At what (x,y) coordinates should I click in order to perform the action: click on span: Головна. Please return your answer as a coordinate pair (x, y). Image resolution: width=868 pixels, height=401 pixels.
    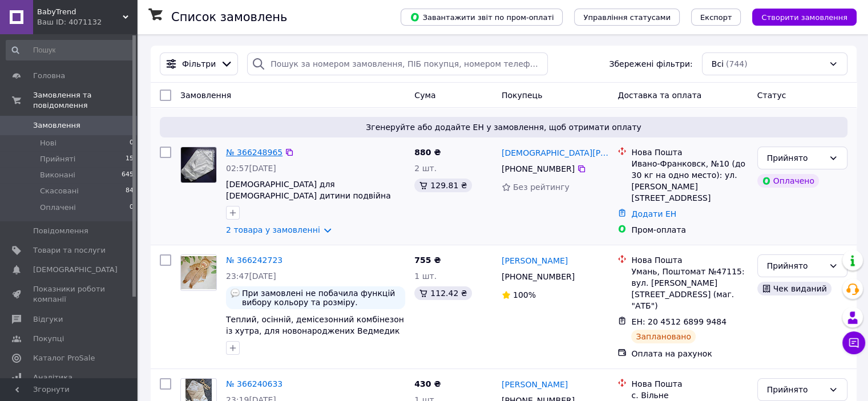
    Looking at the image, I should click on (49, 76).